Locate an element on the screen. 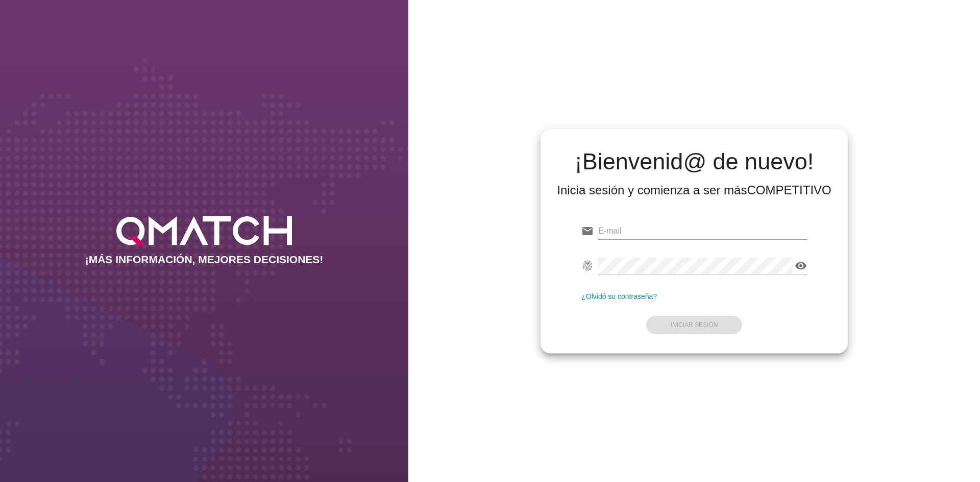  i: email is located at coordinates (587, 231).